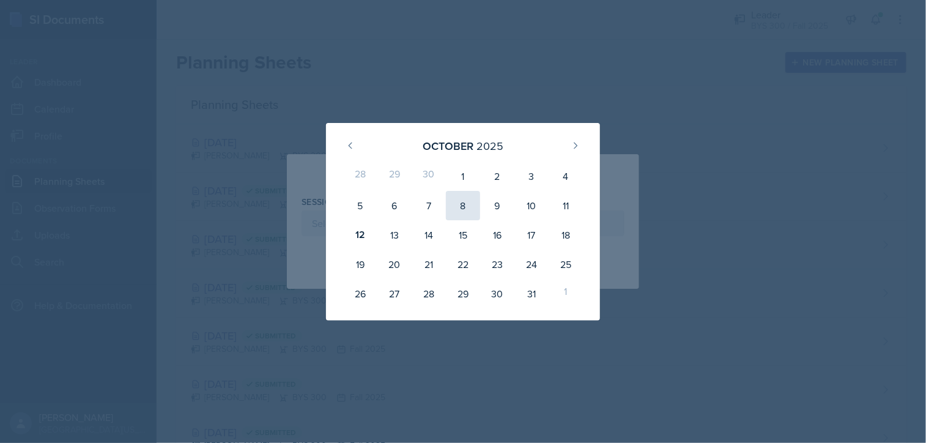 This screenshot has width=926, height=443. I want to click on div: 14, so click(429, 235).